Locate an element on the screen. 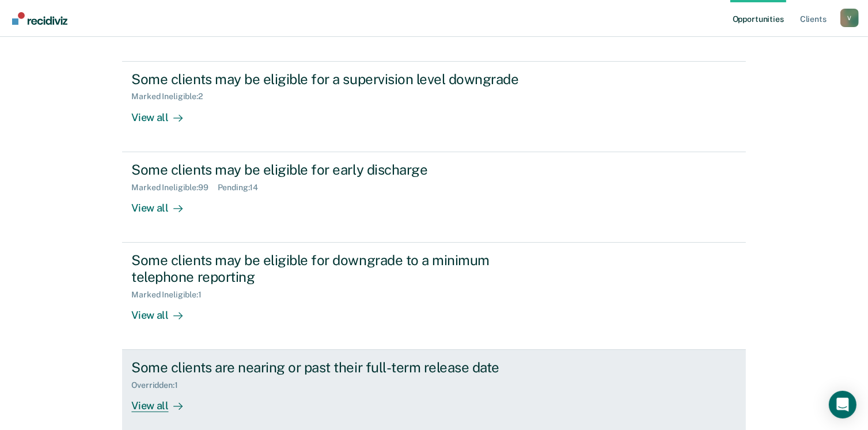  div: Some clients may be eligible for a supervision level downgrade is located at coordinates (334, 79).